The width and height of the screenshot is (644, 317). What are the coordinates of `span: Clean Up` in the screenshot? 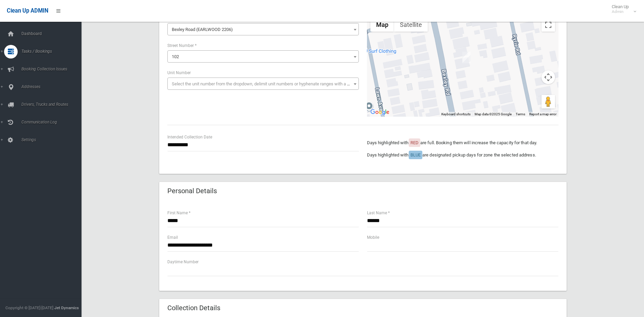 It's located at (622, 9).